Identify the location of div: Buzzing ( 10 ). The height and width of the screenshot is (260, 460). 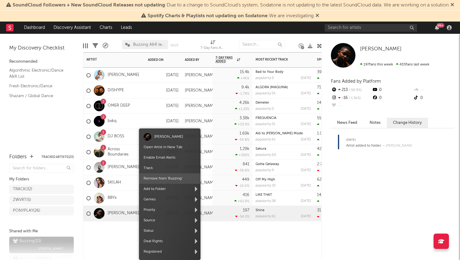
(27, 241).